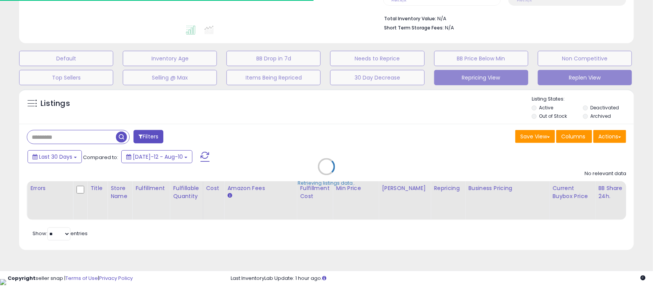 The image size is (653, 286). What do you see at coordinates (327, 184) in the screenshot?
I see `div: Retrieving listings data..` at bounding box center [327, 184].